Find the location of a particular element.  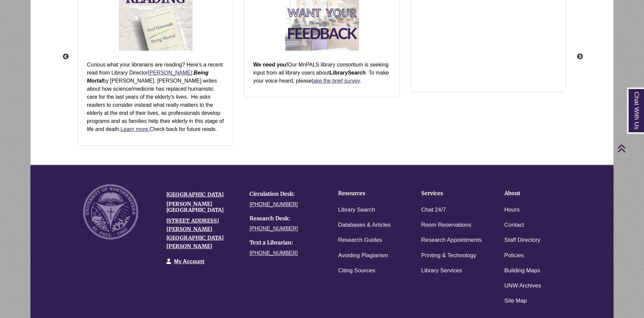

a: Staff Directory is located at coordinates (522, 240).